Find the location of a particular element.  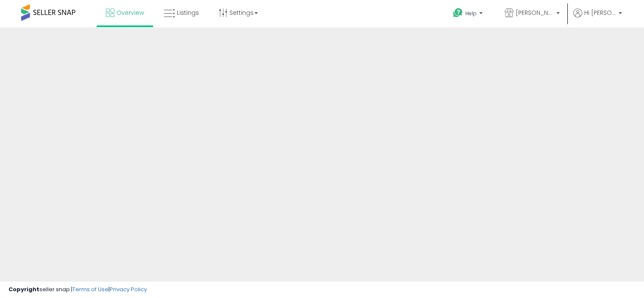

a: Terms of Use is located at coordinates (90, 289).